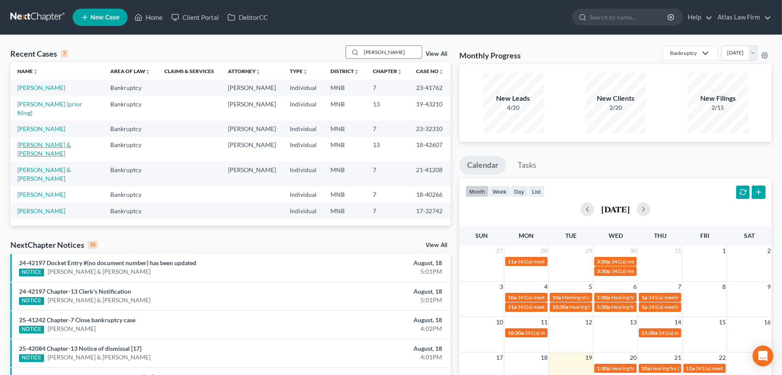 This screenshot has height=375, width=782. I want to click on a: DebtorCC, so click(247, 17).